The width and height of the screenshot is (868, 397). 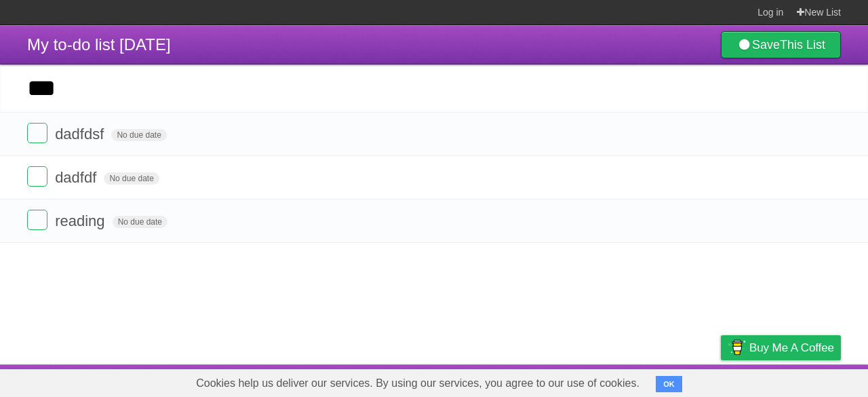 What do you see at coordinates (780, 347) in the screenshot?
I see `a: Buy me a coffee` at bounding box center [780, 347].